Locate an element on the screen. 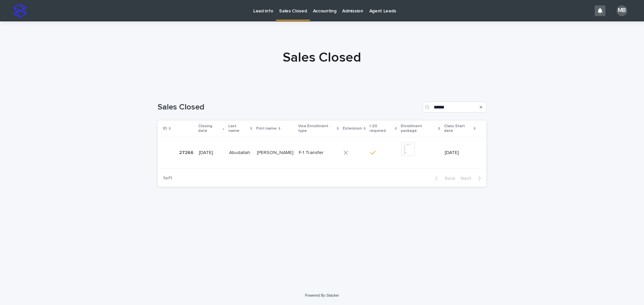 Image resolution: width=644 pixels, height=305 pixels. p: Extension is located at coordinates (352, 128).